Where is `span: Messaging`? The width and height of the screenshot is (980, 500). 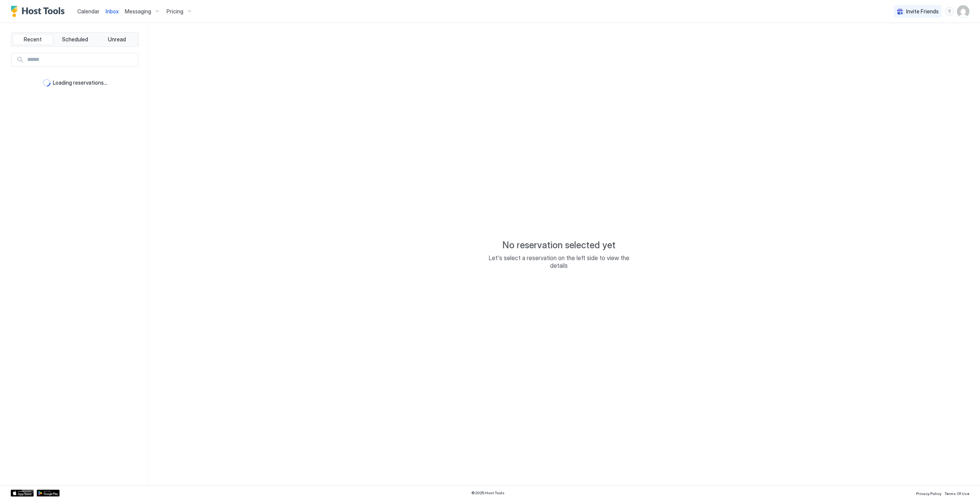 span: Messaging is located at coordinates (138, 11).